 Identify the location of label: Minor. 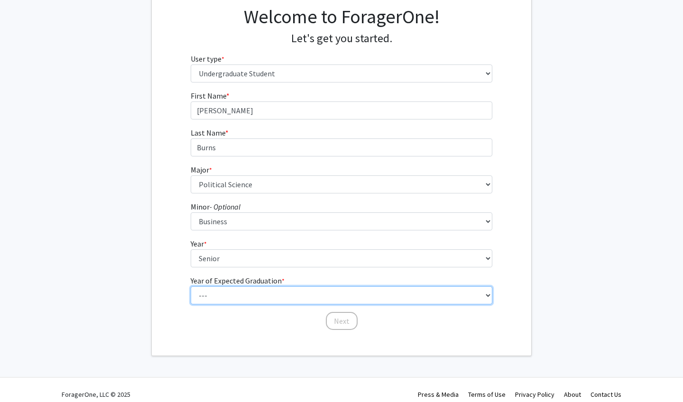
(215, 207).